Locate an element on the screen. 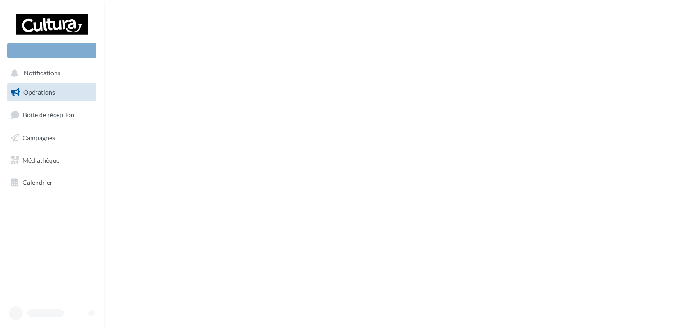 Image resolution: width=692 pixels, height=329 pixels. a: Campagnes is located at coordinates (52, 138).